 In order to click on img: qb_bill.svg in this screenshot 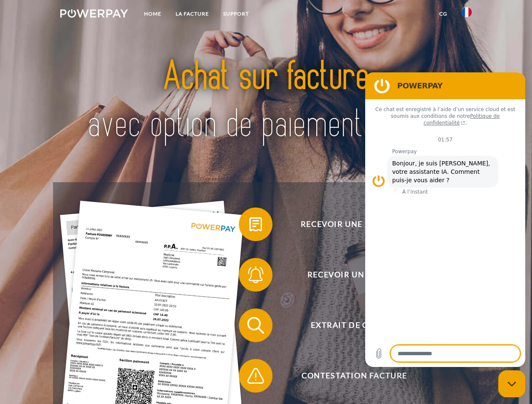, I will do `click(256, 224)`.